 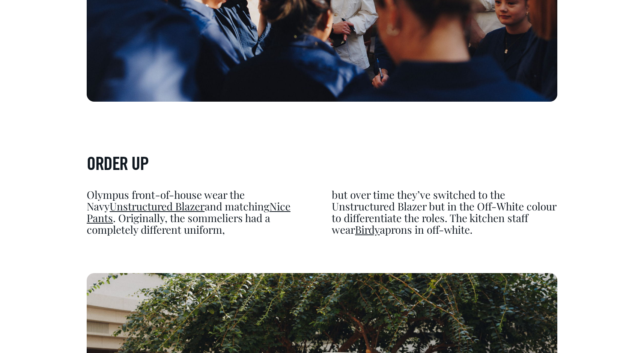 What do you see at coordinates (322, 165) in the screenshot?
I see `h3: ORDER UP` at bounding box center [322, 165].